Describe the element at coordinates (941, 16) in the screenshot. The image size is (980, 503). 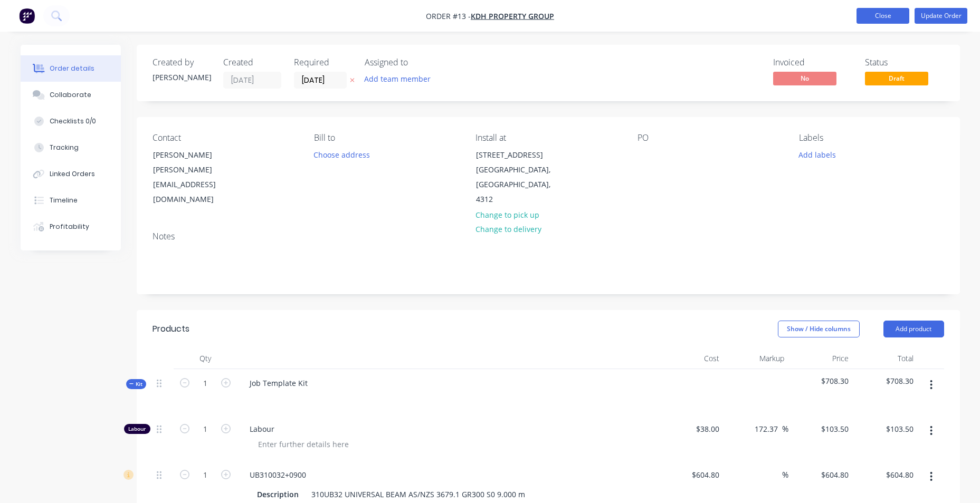
I see `button: Update Order` at that location.